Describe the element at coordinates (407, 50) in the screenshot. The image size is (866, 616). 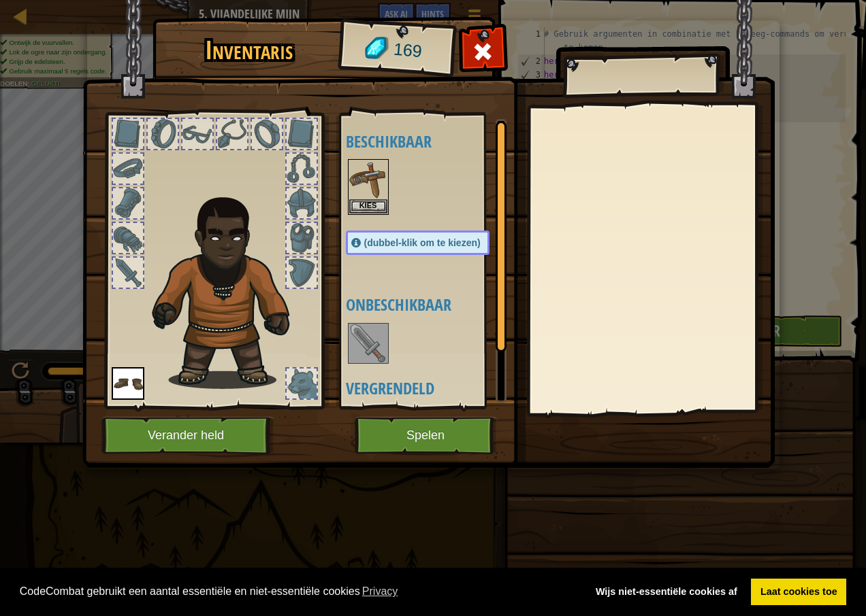
I see `span: 169` at that location.